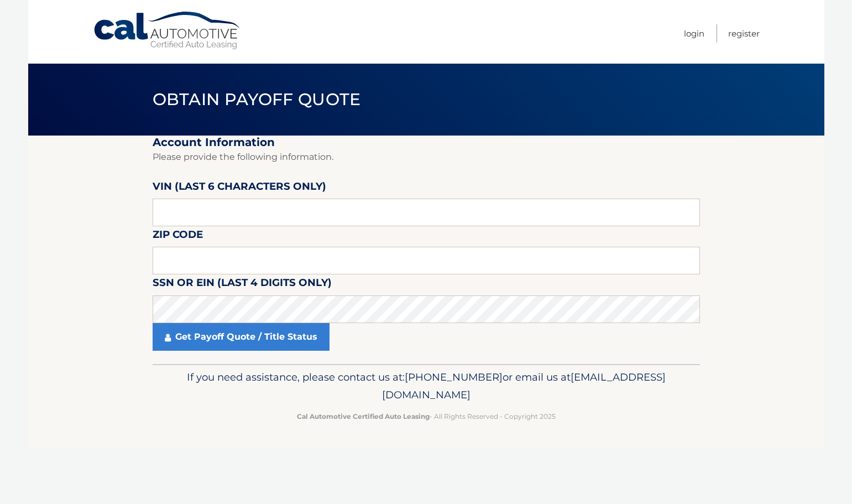 The width and height of the screenshot is (852, 504). Describe the element at coordinates (168, 31) in the screenshot. I see `a: Cal Automotive` at that location.